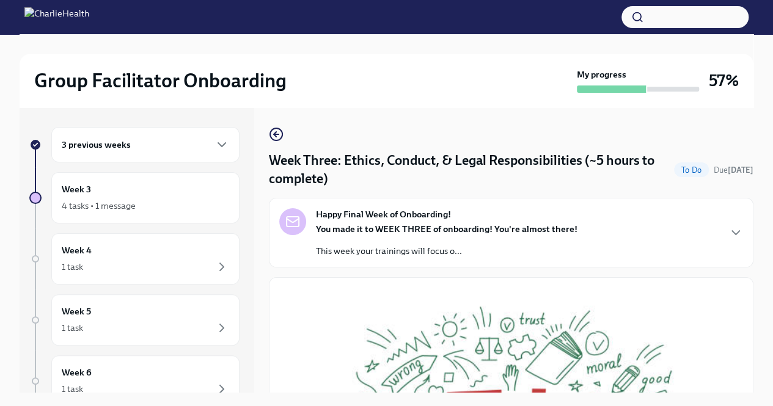 This screenshot has height=406, width=773. I want to click on a: Week 41 task, so click(134, 259).